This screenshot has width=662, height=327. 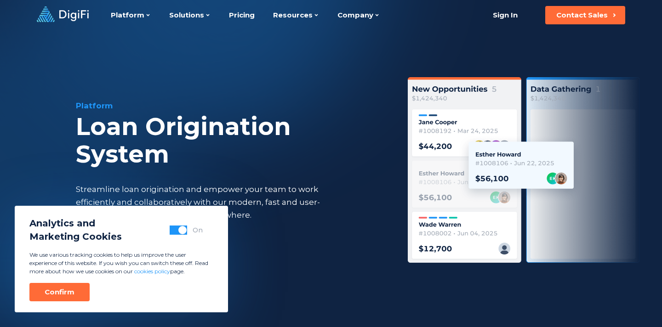 I want to click on span: Analytics and, so click(x=75, y=224).